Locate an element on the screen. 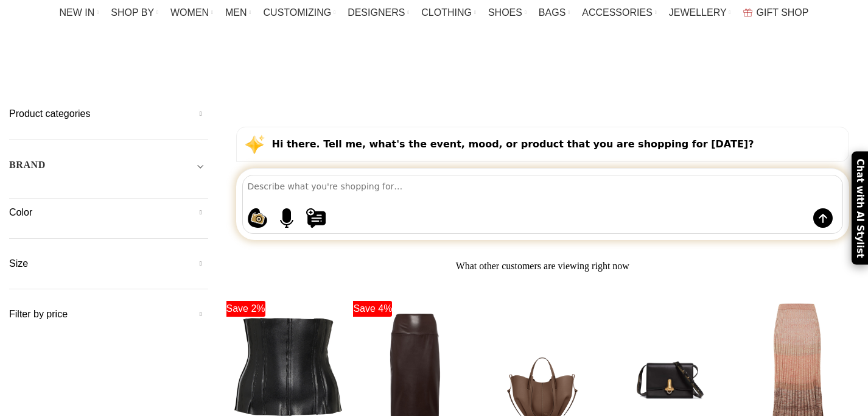 The width and height of the screenshot is (868, 416). a: CUSTOMIZING is located at coordinates (300, 13).